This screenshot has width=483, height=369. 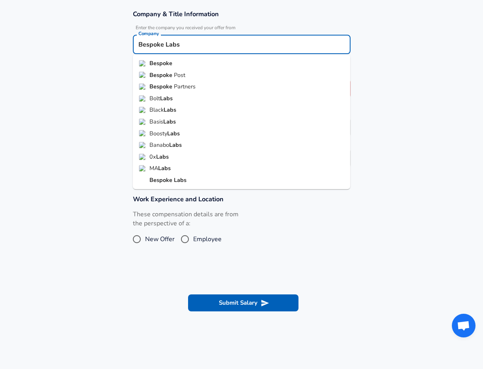 What do you see at coordinates (160, 239) in the screenshot?
I see `span: New Offer` at bounding box center [160, 239].